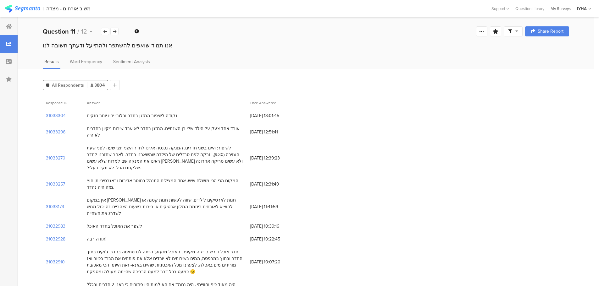  I want to click on span: Word Frequency, so click(86, 62).